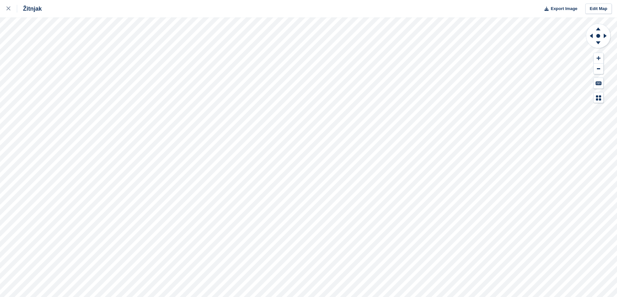 The image size is (617, 297). Describe the element at coordinates (598, 58) in the screenshot. I see `button: Zoom In` at that location.